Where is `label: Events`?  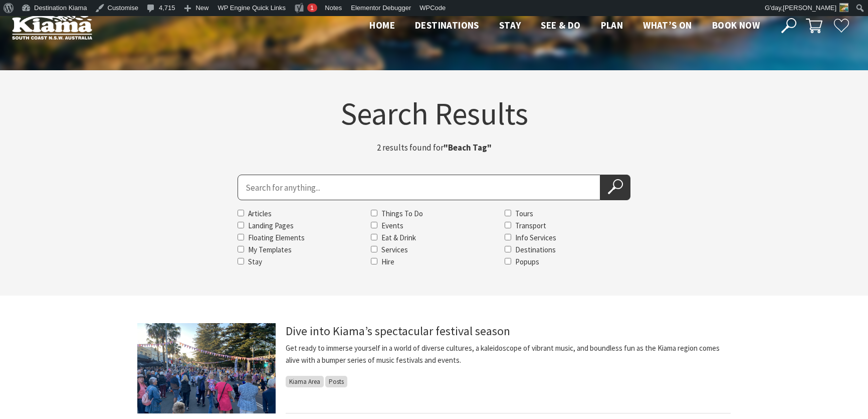
label: Events is located at coordinates (392, 225).